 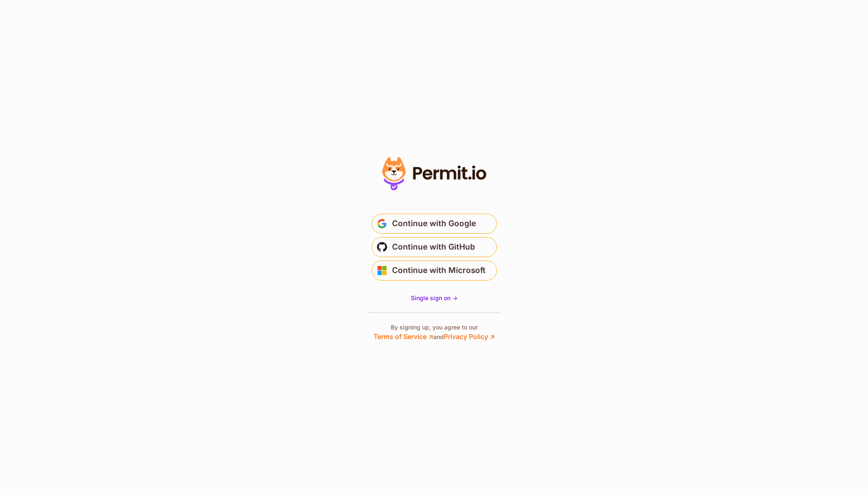 What do you see at coordinates (434, 247) in the screenshot?
I see `button: Continue with GitHub` at bounding box center [434, 247].